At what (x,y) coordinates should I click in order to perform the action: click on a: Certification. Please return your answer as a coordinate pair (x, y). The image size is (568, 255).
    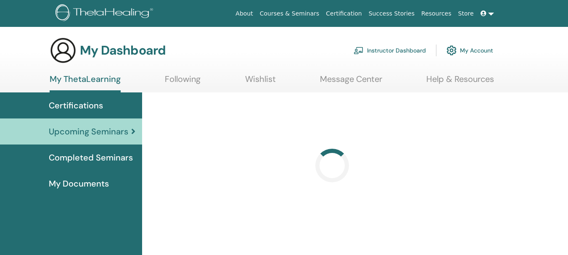
    Looking at the image, I should click on (344, 13).